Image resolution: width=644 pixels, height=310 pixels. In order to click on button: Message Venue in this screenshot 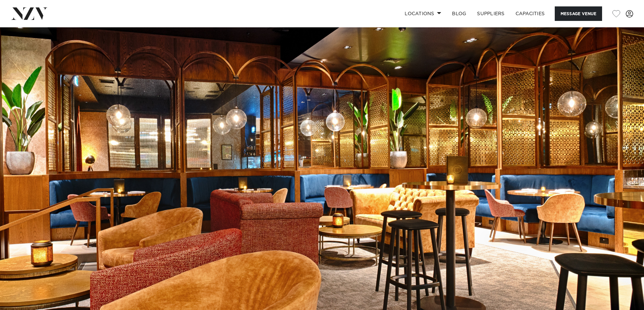, I will do `click(578, 14)`.